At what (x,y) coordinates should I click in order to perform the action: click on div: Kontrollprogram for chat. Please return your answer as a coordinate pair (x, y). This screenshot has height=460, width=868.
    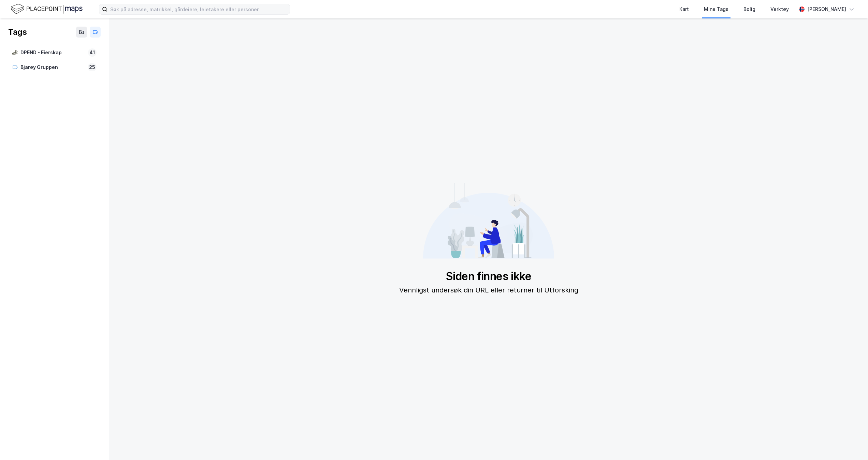
    Looking at the image, I should click on (851, 444).